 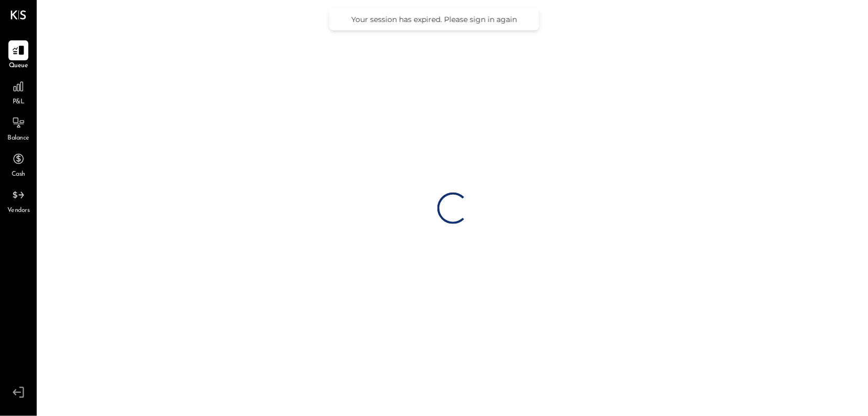 What do you see at coordinates (18, 56) in the screenshot?
I see `a: Queue` at bounding box center [18, 56].